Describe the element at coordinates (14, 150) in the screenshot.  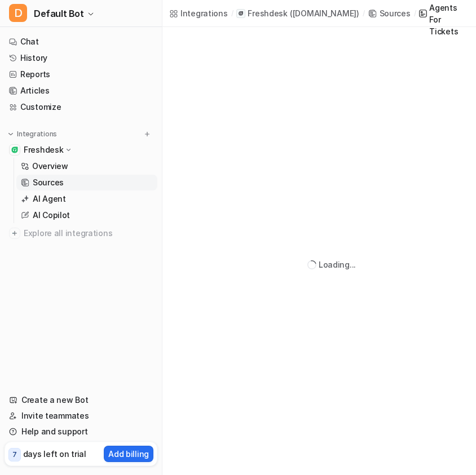
I see `img: Freshdesk` at that location.